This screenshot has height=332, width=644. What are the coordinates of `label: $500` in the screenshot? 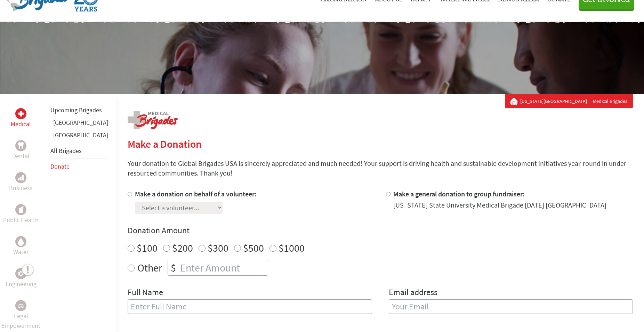 It's located at (254, 248).